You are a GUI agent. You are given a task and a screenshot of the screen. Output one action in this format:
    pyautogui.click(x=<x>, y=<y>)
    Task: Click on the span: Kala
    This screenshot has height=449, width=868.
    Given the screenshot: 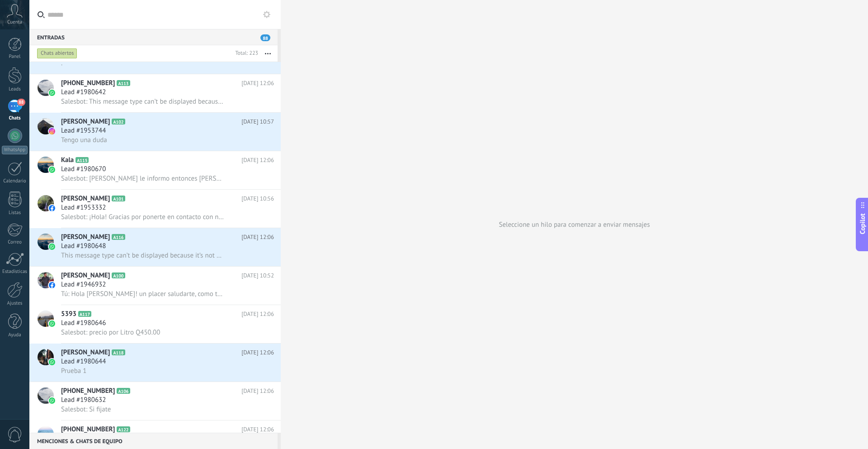 What is the action you would take?
    pyautogui.click(x=67, y=160)
    